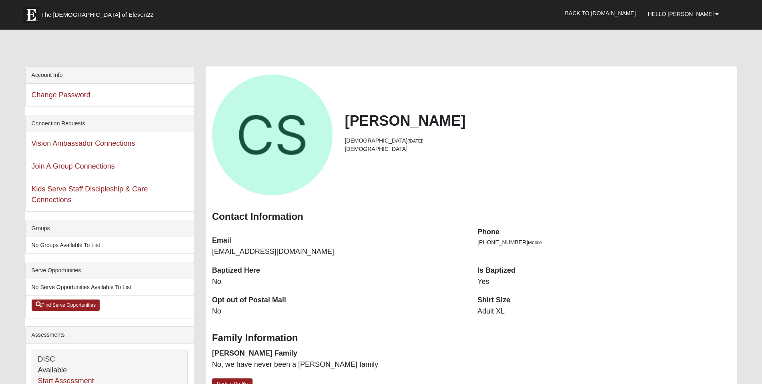 Image resolution: width=762 pixels, height=384 pixels. What do you see at coordinates (604, 232) in the screenshot?
I see `dt: Phone` at bounding box center [604, 232].